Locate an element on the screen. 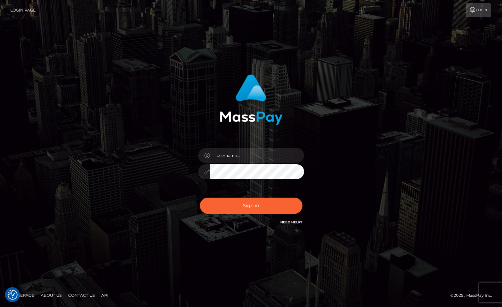 The height and width of the screenshot is (307, 502). a: Contact Us is located at coordinates (81, 295).